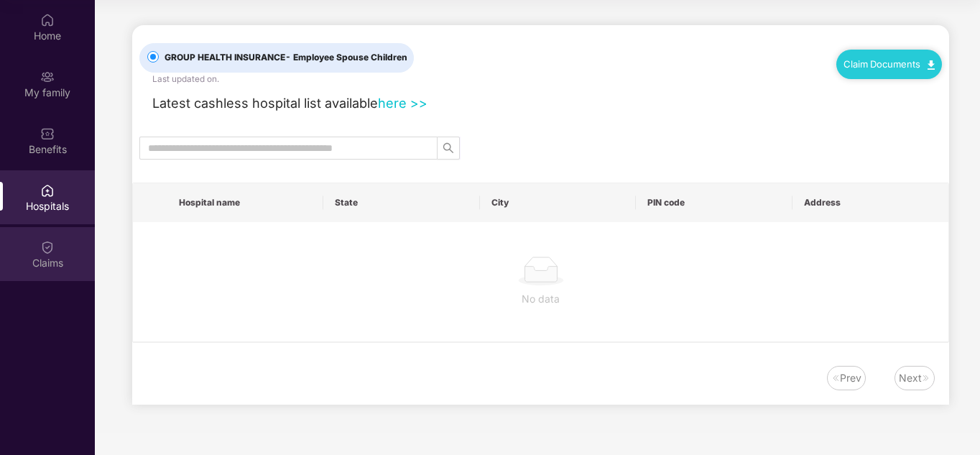  Describe the element at coordinates (245, 203) in the screenshot. I see `span: Hospital name` at that location.